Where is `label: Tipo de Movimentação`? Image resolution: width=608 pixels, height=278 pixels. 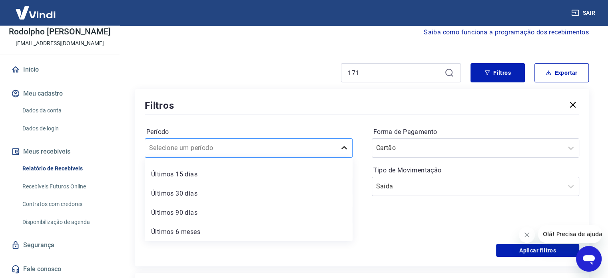
label: Tipo de Movimentação is located at coordinates (476, 170).